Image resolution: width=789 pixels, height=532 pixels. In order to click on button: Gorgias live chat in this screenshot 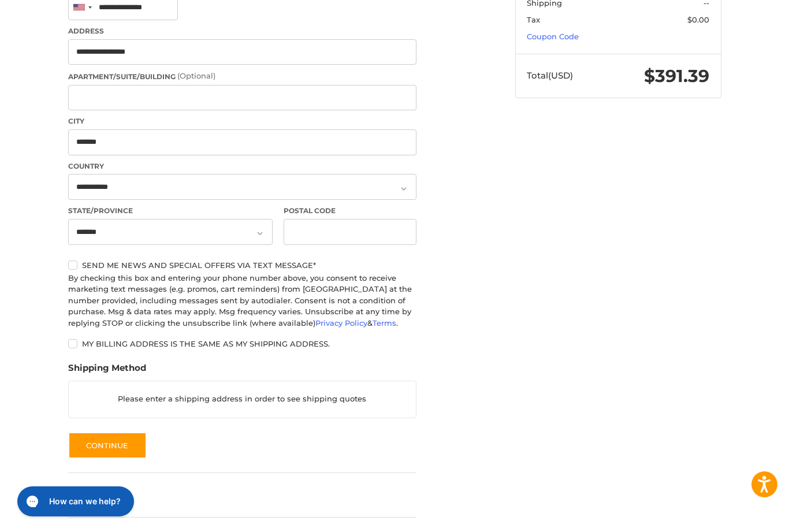, I will do `click(64, 19)`.